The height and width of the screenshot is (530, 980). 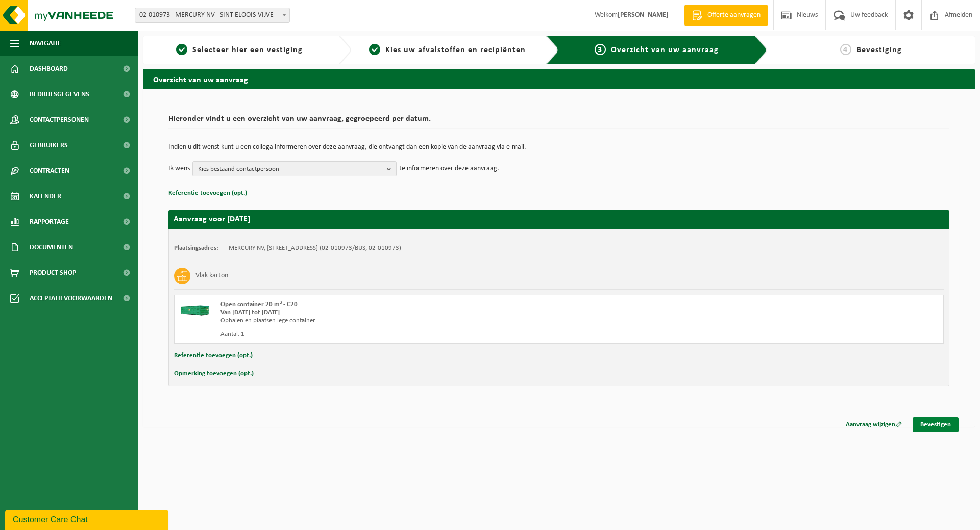 I want to click on span: Contactpersonen, so click(x=59, y=120).